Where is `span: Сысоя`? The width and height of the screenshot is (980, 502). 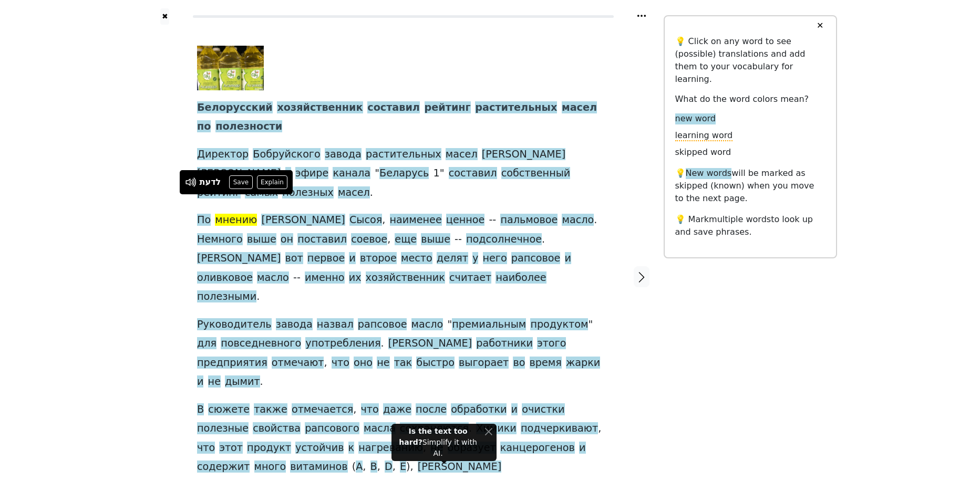 span: Сысоя is located at coordinates (365, 220).